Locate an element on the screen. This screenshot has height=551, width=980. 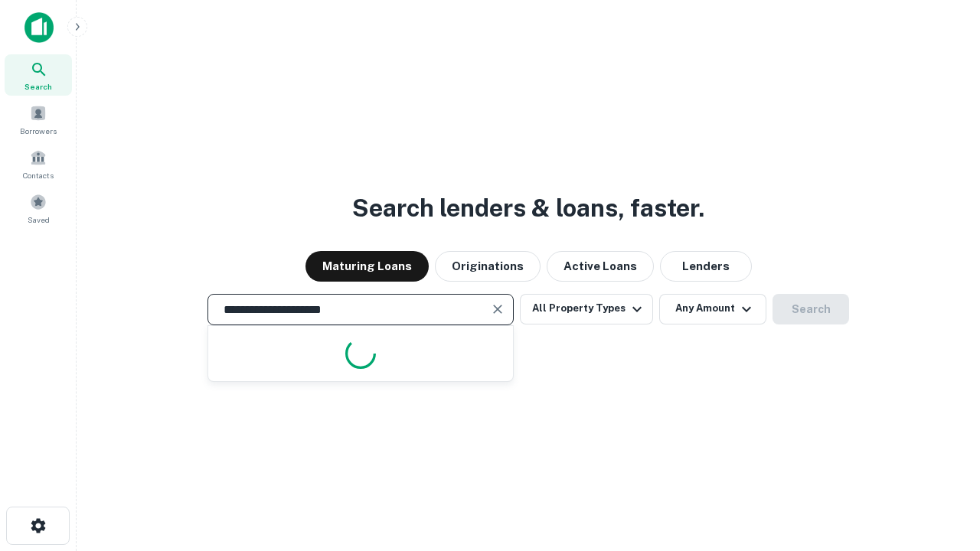
h3: Search lenders & loans, faster. is located at coordinates (529, 208).